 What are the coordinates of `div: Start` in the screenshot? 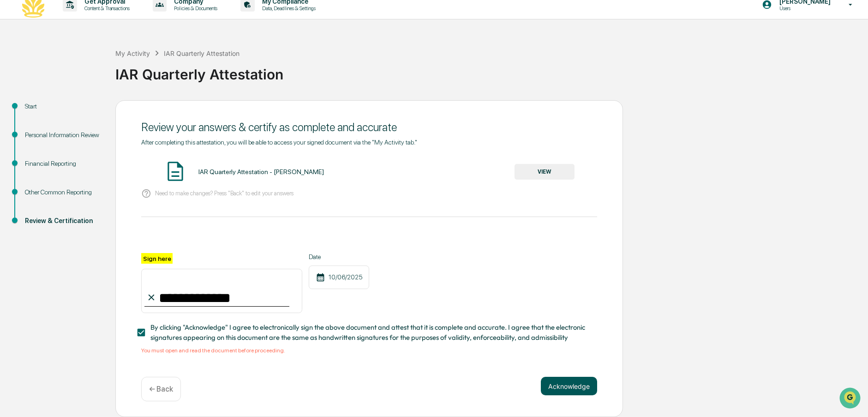 It's located at (63, 106).